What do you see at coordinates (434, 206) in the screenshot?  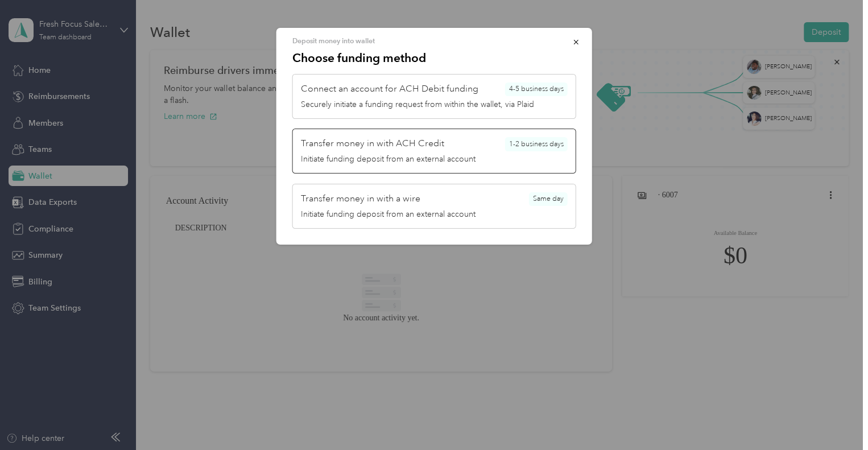 I see `button: Transfer money in with a wireSame dayInitiate funding deposit from an external account` at bounding box center [434, 206].